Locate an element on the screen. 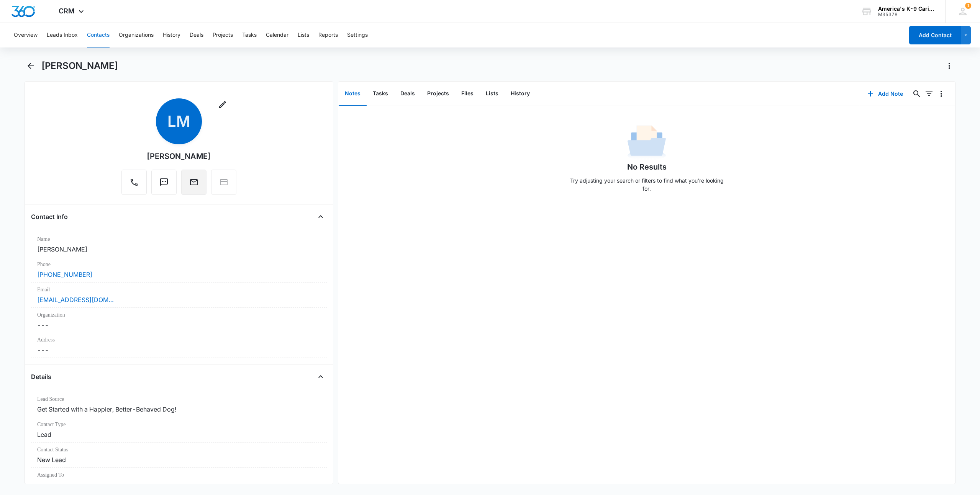 Image resolution: width=980 pixels, height=495 pixels. button: Actions is located at coordinates (949, 66).